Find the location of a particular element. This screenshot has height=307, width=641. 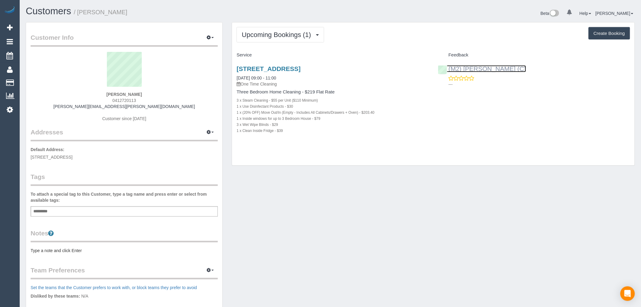

h4: Service is located at coordinates (333, 55).